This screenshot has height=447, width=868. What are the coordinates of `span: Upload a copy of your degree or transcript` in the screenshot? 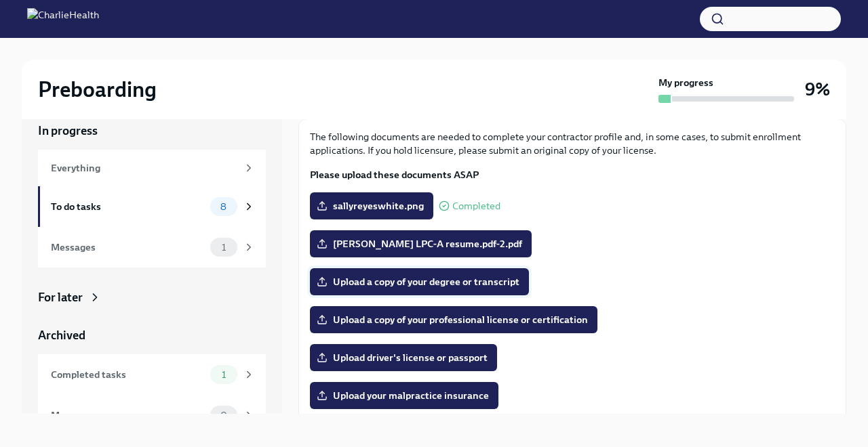 It's located at (419, 282).